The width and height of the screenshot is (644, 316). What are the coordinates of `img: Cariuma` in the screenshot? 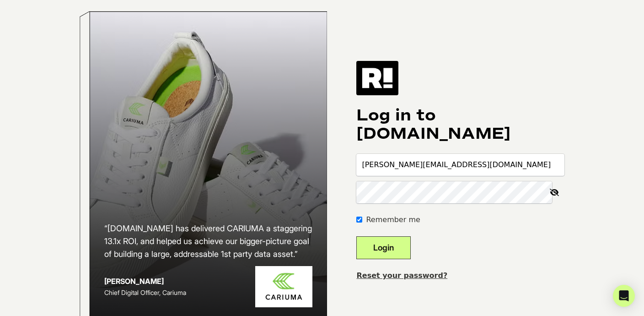 It's located at (283, 286).